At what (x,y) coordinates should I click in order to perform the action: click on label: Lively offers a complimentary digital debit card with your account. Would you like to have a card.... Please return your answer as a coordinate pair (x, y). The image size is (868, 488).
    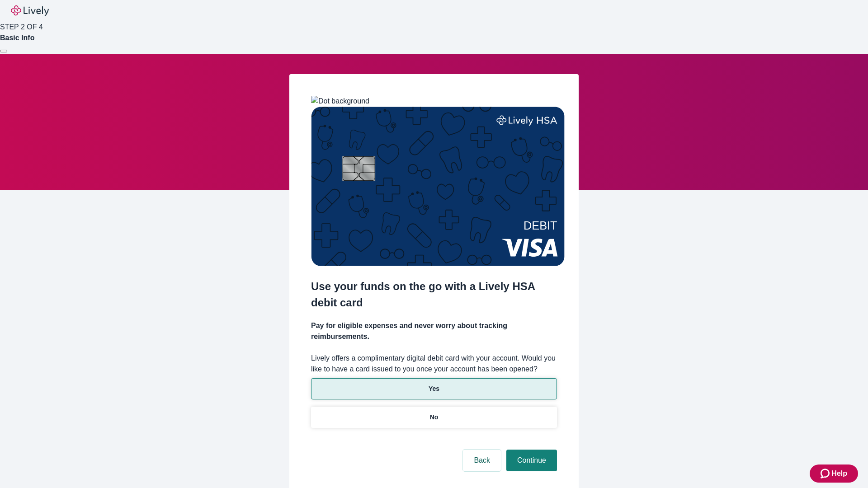
    Looking at the image, I should click on (434, 363).